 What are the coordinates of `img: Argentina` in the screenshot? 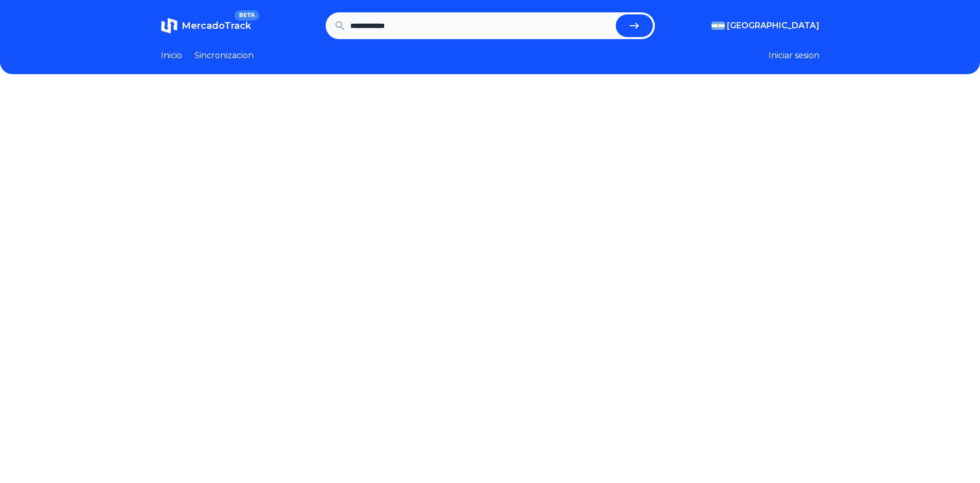 It's located at (719, 26).